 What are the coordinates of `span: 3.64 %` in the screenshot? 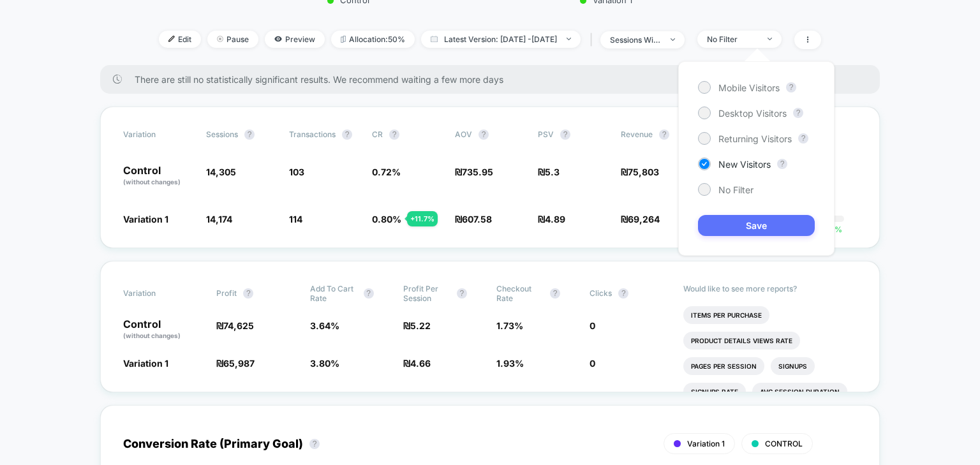 It's located at (325, 326).